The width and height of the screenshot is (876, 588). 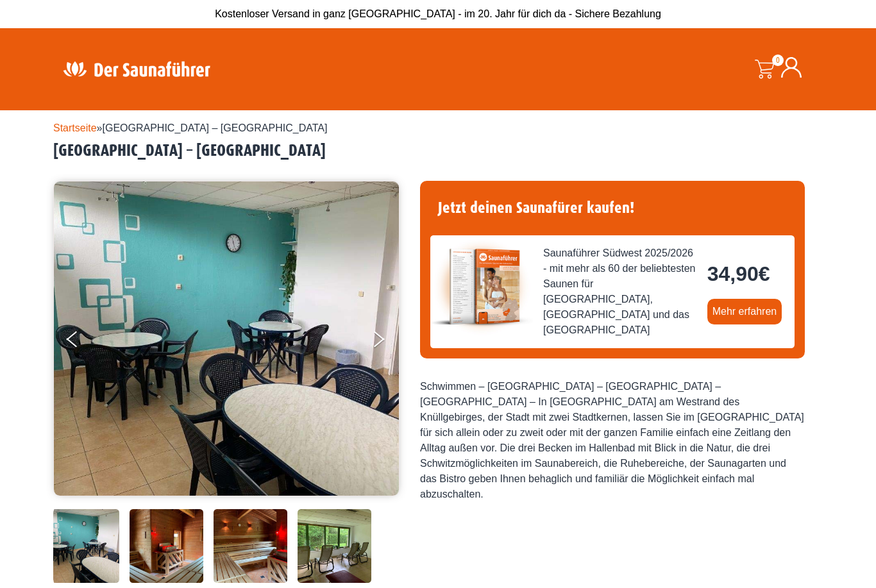 What do you see at coordinates (778, 60) in the screenshot?
I see `span: 0` at bounding box center [778, 60].